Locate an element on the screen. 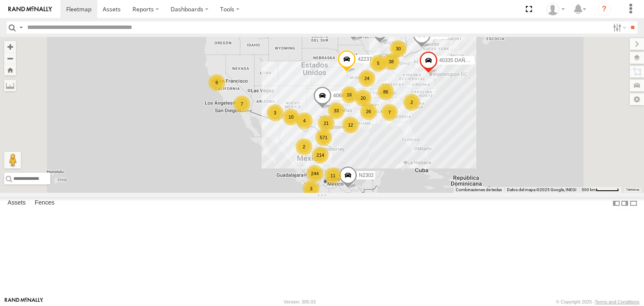 The height and width of the screenshot is (306, 644). span: 500 km is located at coordinates (589, 190).